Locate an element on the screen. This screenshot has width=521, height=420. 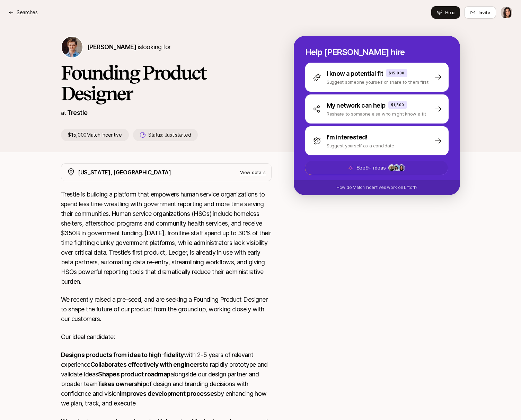
p: $15,000 Match Incentive is located at coordinates (95, 135).